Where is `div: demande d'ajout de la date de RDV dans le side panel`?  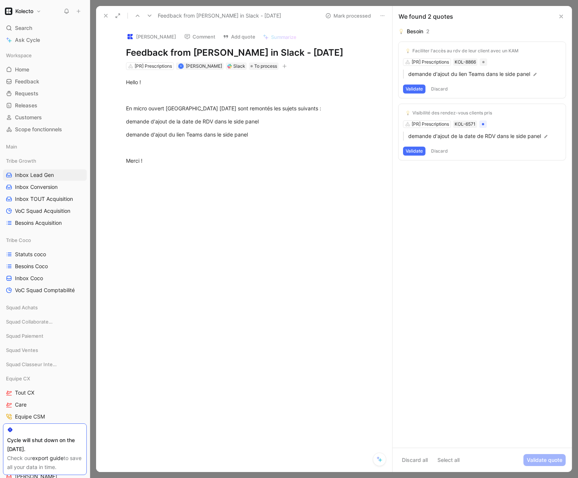 div: demande d'ajout de la date de RDV dans le side panel is located at coordinates (252, 121).